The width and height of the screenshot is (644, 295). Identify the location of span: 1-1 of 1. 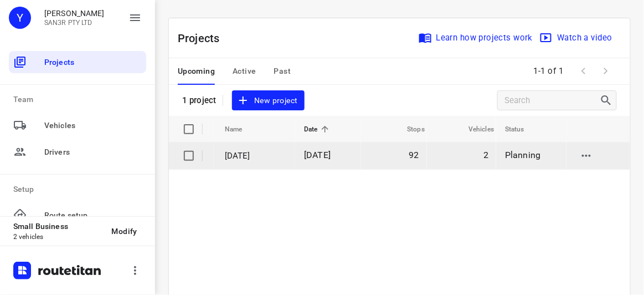
(548, 71).